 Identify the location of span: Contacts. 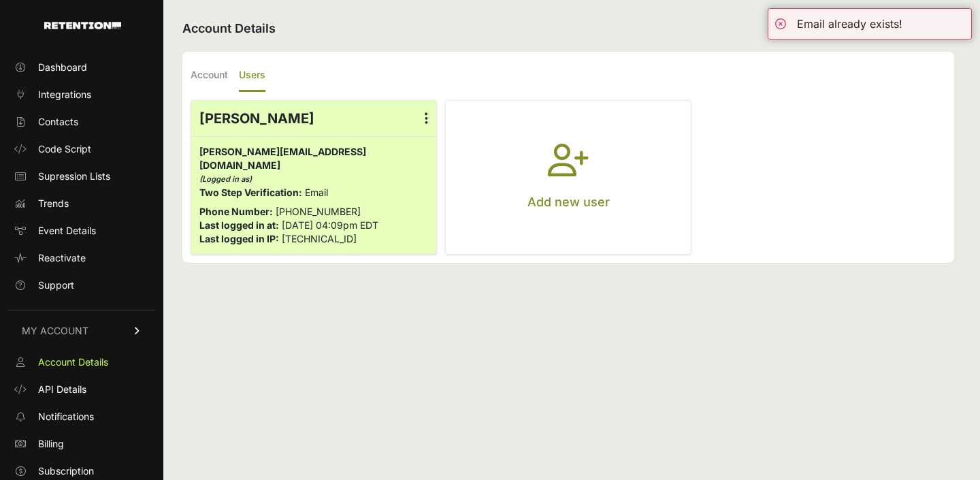
(58, 121).